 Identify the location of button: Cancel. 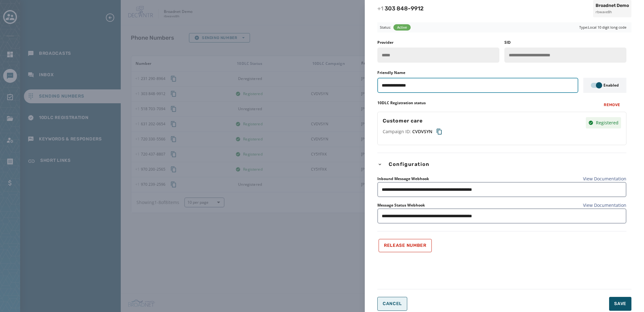
(393, 304).